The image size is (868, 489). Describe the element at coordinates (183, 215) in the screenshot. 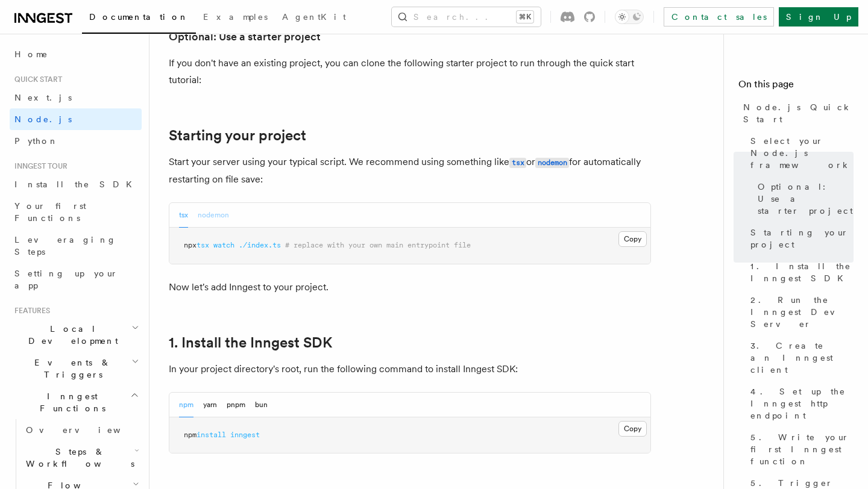

I see `button: tsx` at that location.